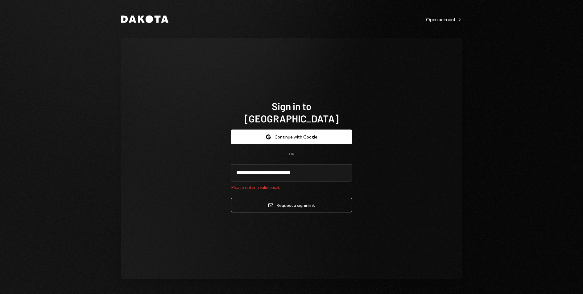 The height and width of the screenshot is (294, 583). I want to click on div: Please enter a valid email., so click(292, 187).